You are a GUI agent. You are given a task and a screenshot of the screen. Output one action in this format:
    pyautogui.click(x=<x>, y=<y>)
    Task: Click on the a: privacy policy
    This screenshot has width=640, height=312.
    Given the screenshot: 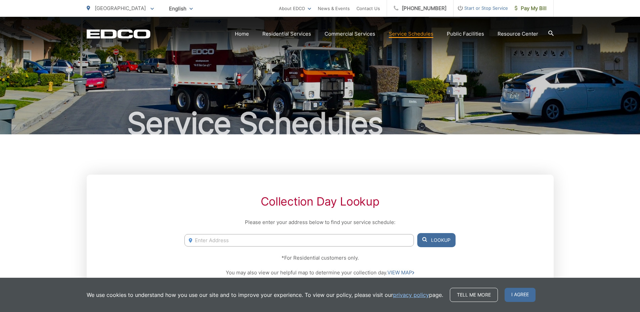 What is the action you would take?
    pyautogui.click(x=411, y=295)
    